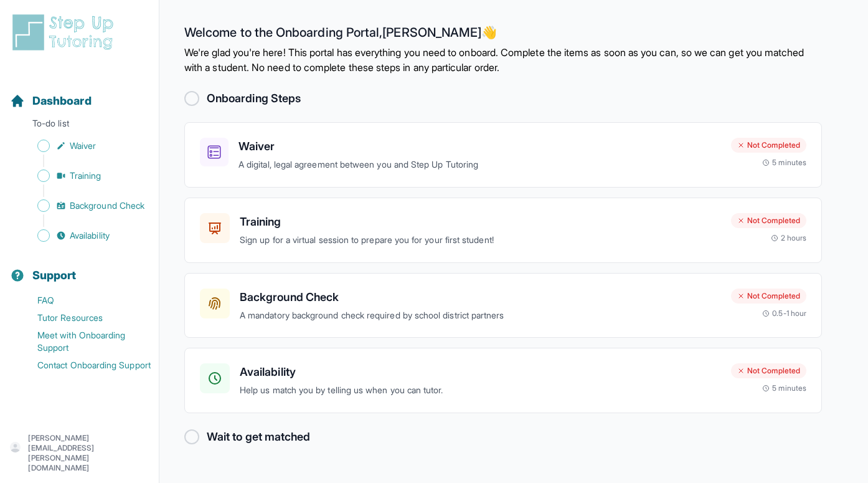 The image size is (868, 483). What do you see at coordinates (503, 230) in the screenshot?
I see `a: TrainingSign up for a virtual session to prepare you for your first student!Not Completed2 hours` at bounding box center [503, 230].